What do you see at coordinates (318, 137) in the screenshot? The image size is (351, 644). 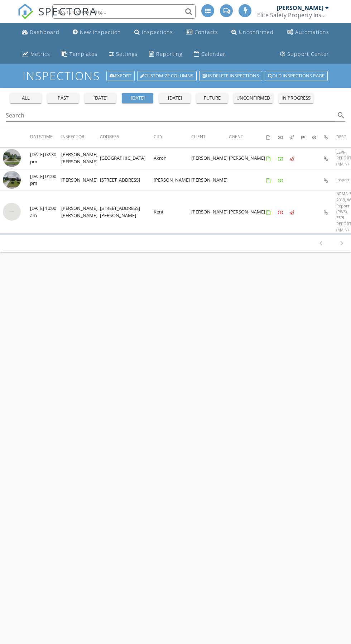 I see `th: Canceled: Not sorted.` at bounding box center [318, 137].